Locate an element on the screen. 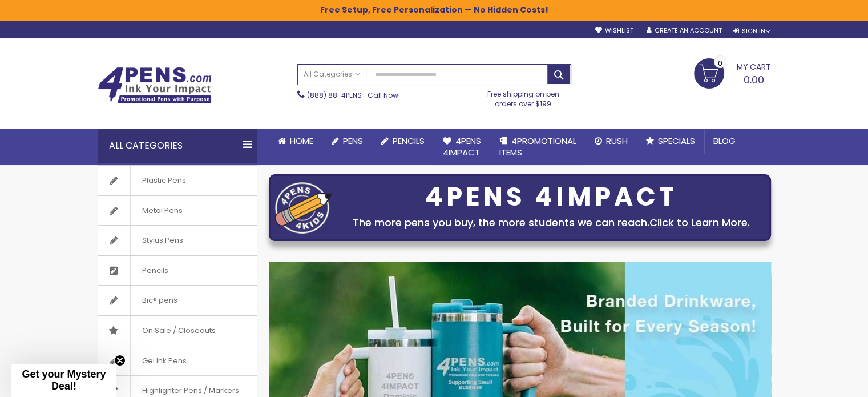 This screenshot has width=868, height=397. a: Metal Pens is located at coordinates (177, 211).